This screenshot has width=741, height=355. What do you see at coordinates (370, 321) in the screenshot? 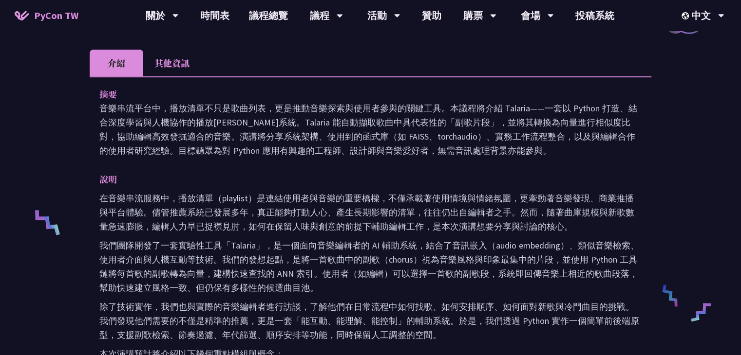
I see `p: 除了技術實作，我們也與實際的音樂編輯者進行訪談，了解他們在日常流程中如何找歌、如何安排順序、如何面對新歌與冷門曲目的挑戰。我們發現他們需要的不僅是精準的推薦，更是一套「能互動、能理解、能控制」的...` at bounding box center [370, 321].